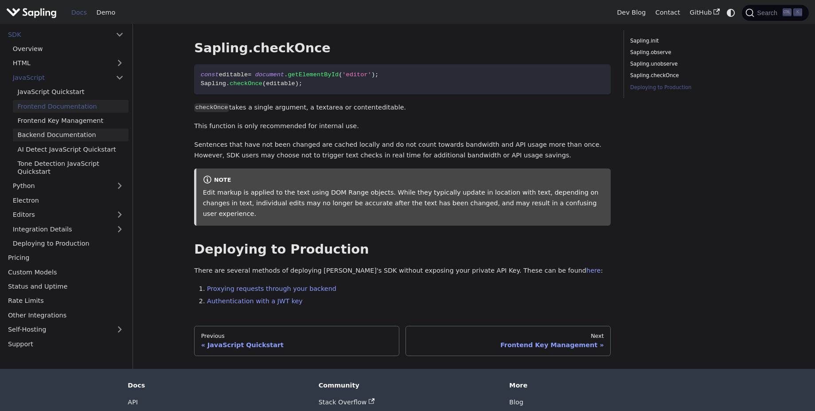 Image resolution: width=815 pixels, height=411 pixels. Describe the element at coordinates (106, 12) in the screenshot. I see `a: Demo` at that location.